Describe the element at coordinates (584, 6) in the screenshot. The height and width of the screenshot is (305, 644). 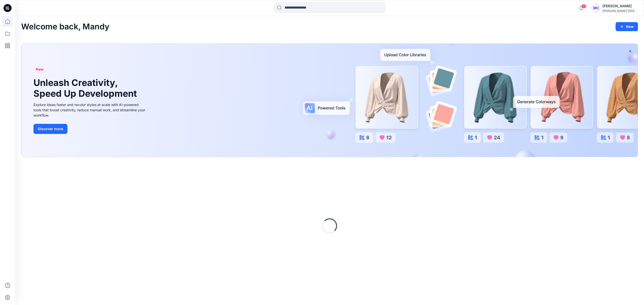
I see `span: 48` at that location.